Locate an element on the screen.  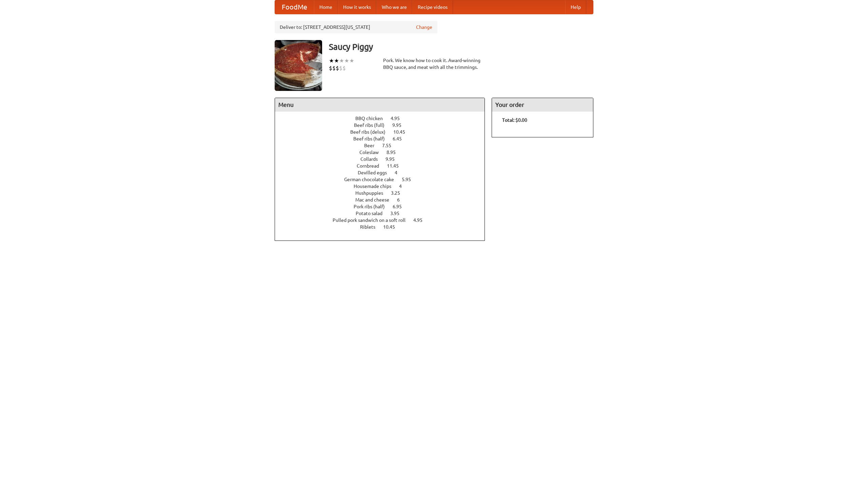
a: Collards 9.95 is located at coordinates (384, 159).